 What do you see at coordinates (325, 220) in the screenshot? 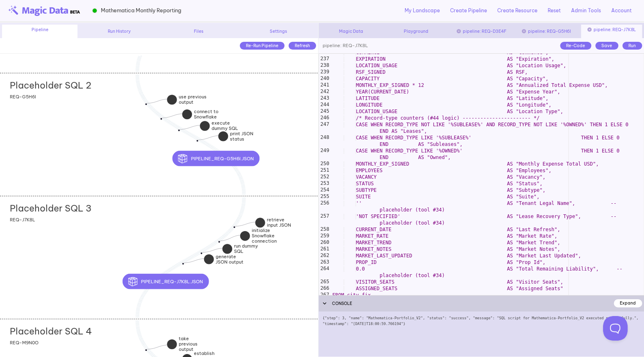
I see `div: 257` at bounding box center [325, 220].